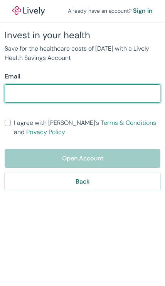  Describe the element at coordinates (129, 122) in the screenshot. I see `a: Terms & Conditions` at that location.